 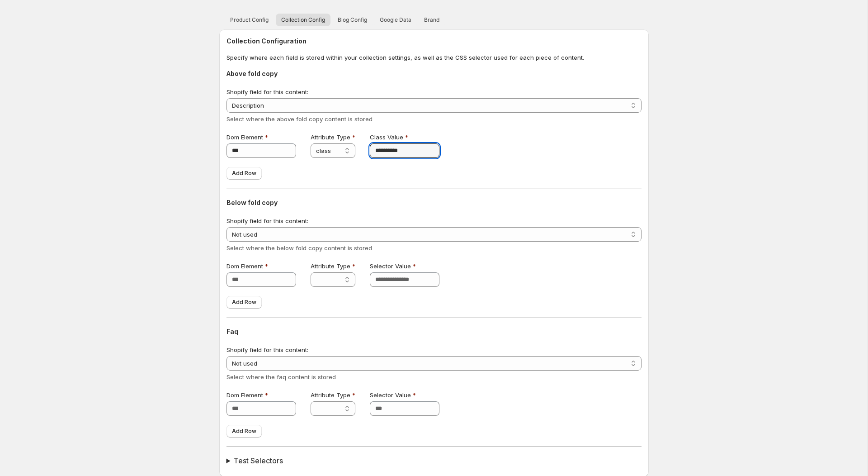 What do you see at coordinates (434, 74) in the screenshot?
I see `h3: Above fold copy` at bounding box center [434, 74].